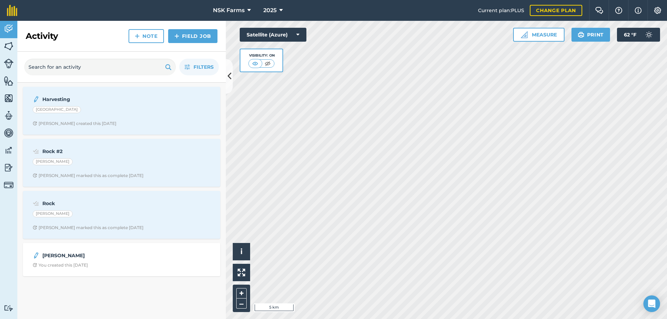 This screenshot has height=319, width=667. Describe the element at coordinates (193, 36) in the screenshot. I see `a: Field Job` at that location.